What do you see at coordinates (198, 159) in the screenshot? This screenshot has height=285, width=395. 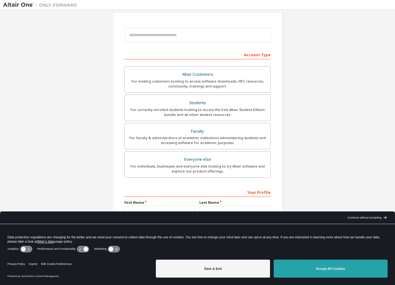 I see `div: Everyone else` at bounding box center [198, 159].